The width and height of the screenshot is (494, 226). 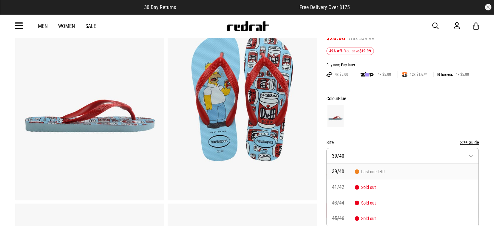 What do you see at coordinates (469, 142) in the screenshot?
I see `button: Size Guide` at bounding box center [469, 142].